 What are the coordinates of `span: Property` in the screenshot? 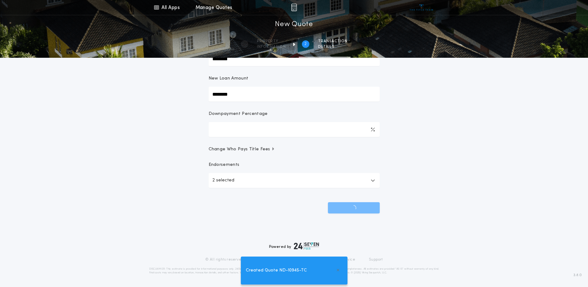 It's located at (271, 41).